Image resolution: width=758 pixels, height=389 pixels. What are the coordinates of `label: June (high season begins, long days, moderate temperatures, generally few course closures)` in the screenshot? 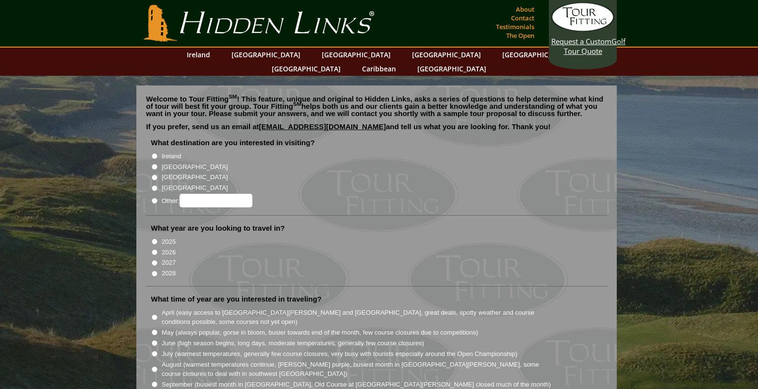 It's located at (293, 343).